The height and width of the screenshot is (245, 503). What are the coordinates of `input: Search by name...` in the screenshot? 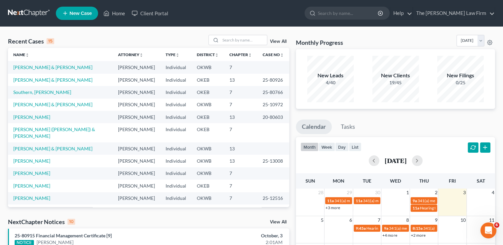 It's located at (348, 13).